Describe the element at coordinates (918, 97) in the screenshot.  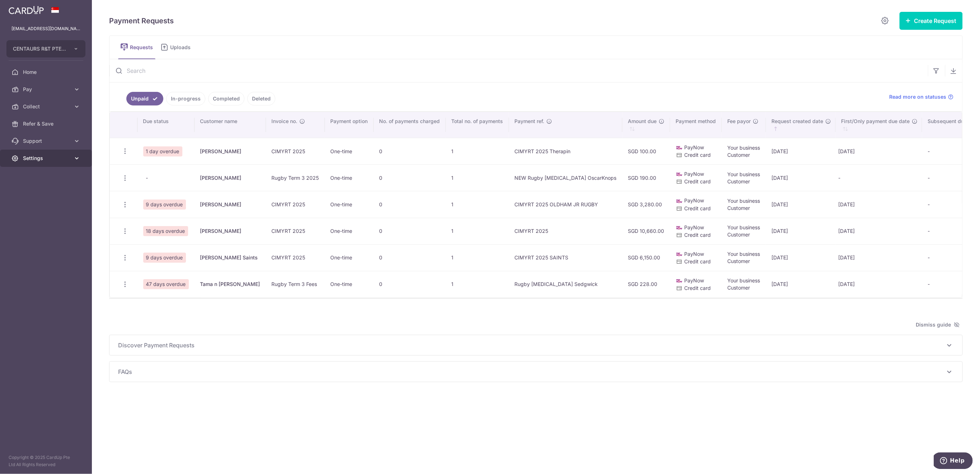
I see `span: Read more on statuses` at that location.